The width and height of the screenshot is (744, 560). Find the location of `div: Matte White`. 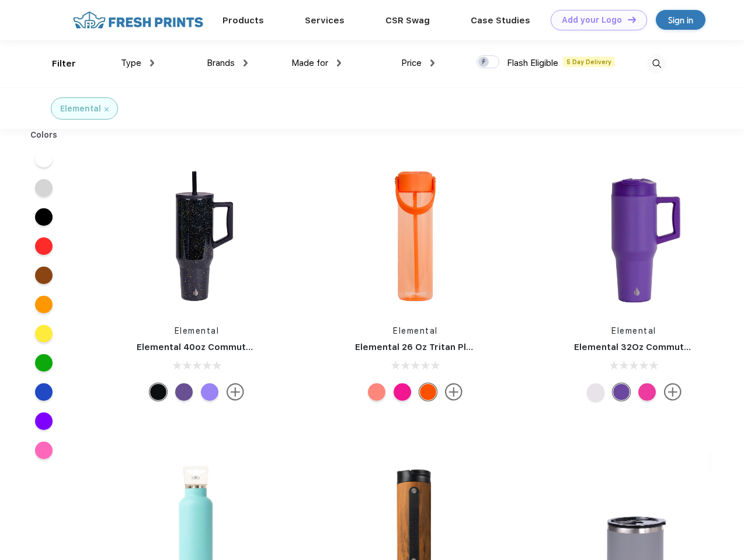

div: Matte White is located at coordinates (596, 392).